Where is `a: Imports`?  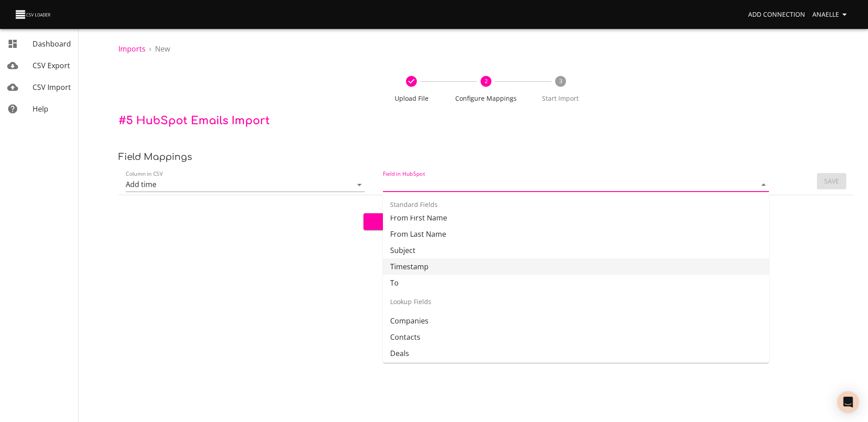
a: Imports is located at coordinates (132, 49).